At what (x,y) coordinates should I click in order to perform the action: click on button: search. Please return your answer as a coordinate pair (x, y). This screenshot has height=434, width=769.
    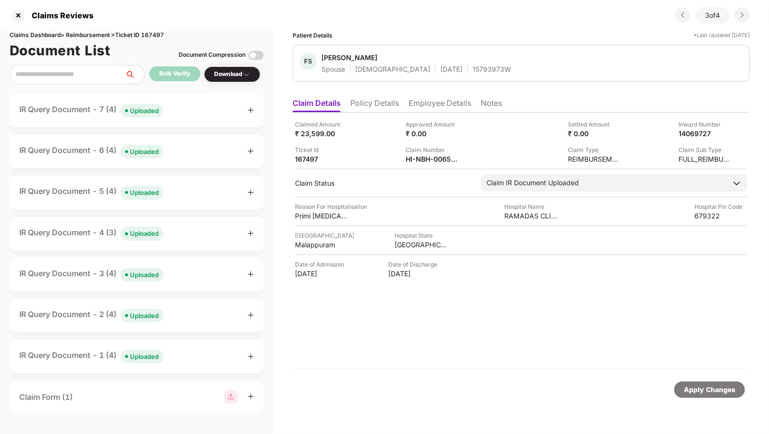
    Looking at the image, I should click on (135, 75).